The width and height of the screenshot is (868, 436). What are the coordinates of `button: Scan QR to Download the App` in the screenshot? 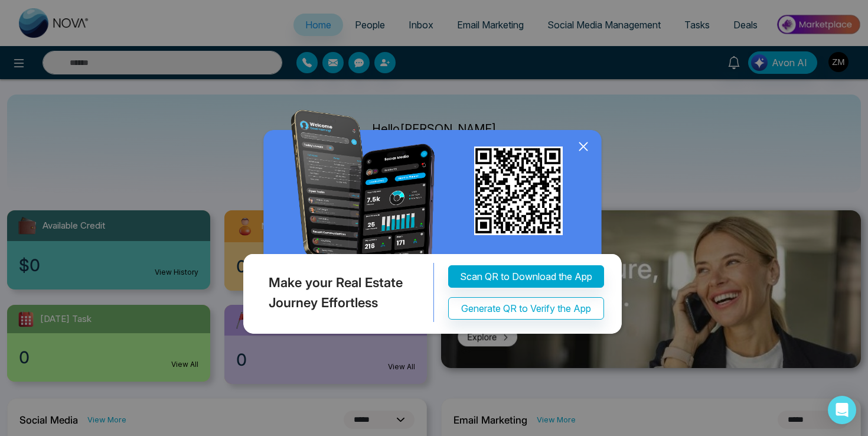 It's located at (526, 277).